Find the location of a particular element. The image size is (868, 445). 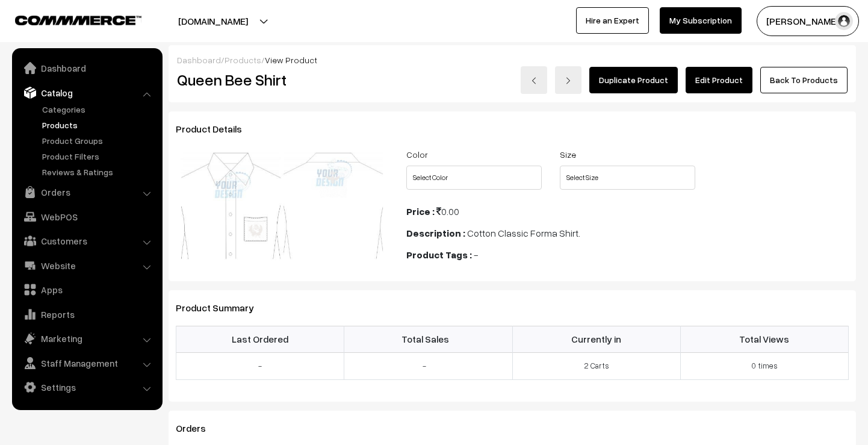

a: Marketing is located at coordinates (87, 338).